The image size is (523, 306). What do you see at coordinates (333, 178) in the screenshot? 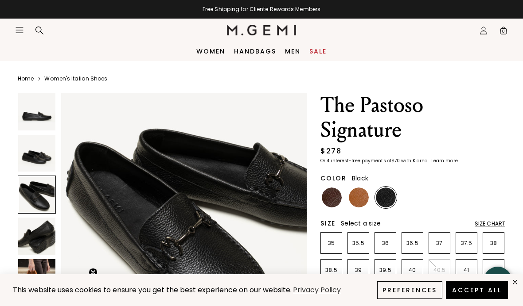
I see `h2: Color` at bounding box center [333, 178].